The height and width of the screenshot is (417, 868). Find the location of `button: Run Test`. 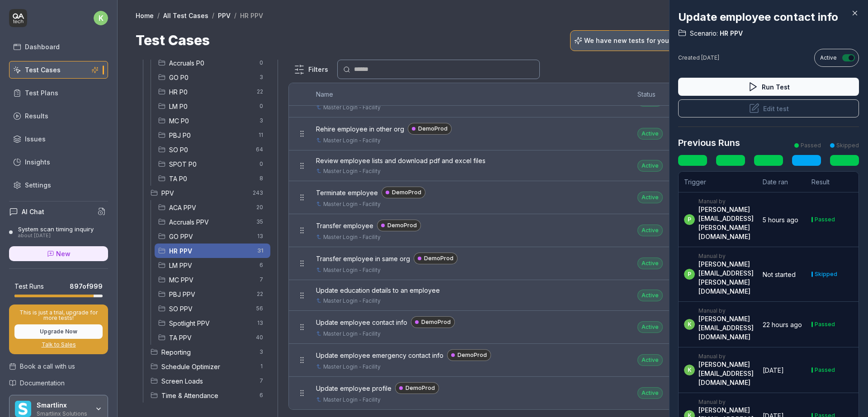

button: Run Test is located at coordinates (768, 87).